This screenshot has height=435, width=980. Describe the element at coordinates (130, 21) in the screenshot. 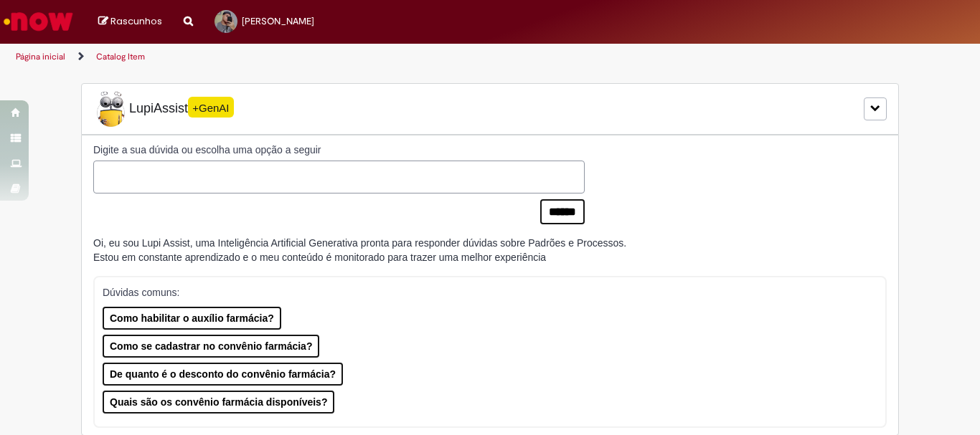

I see `a: Rascunhos` at that location.